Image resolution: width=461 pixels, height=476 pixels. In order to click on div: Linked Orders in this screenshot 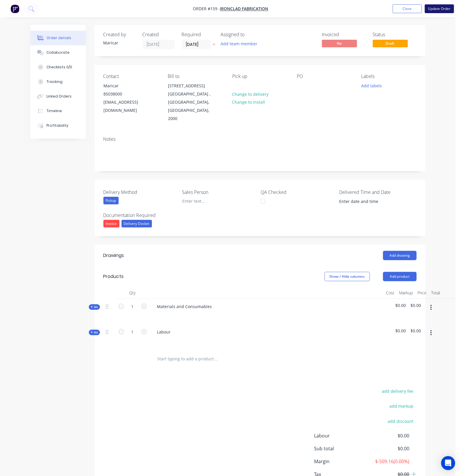, I will do `click(59, 96)`.